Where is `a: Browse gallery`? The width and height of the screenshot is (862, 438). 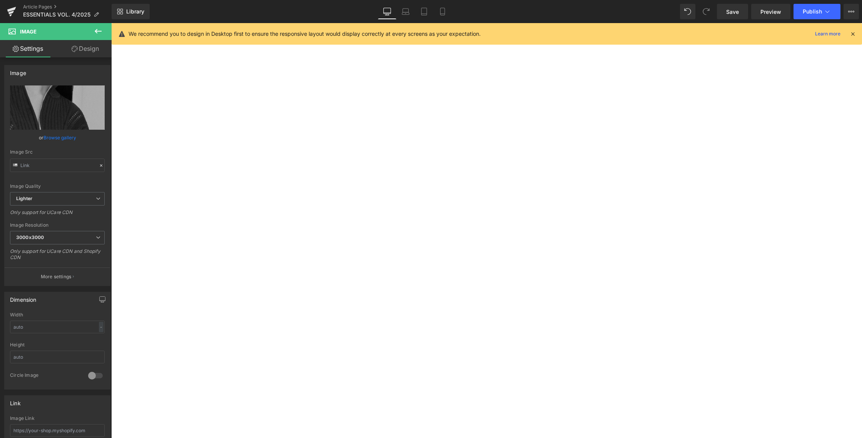
a: Browse gallery is located at coordinates (60, 137).